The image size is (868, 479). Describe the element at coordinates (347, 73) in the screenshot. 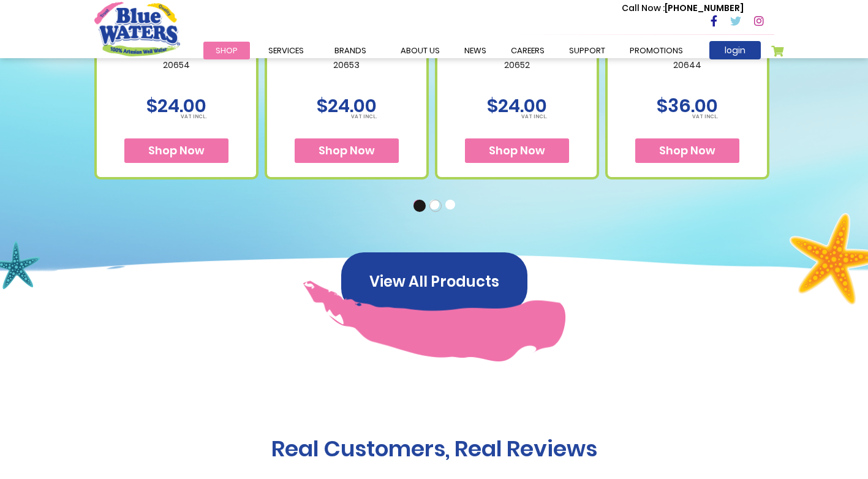

I see `p: 20653` at that location.